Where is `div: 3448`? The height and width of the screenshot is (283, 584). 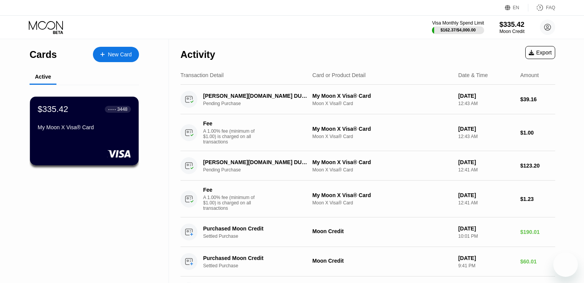
div: 3448 is located at coordinates (122, 109).